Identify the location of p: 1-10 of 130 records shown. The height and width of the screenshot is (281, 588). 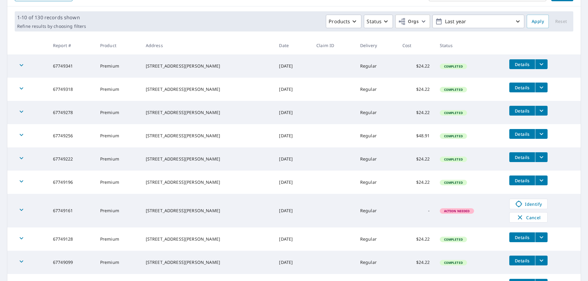
(51, 17).